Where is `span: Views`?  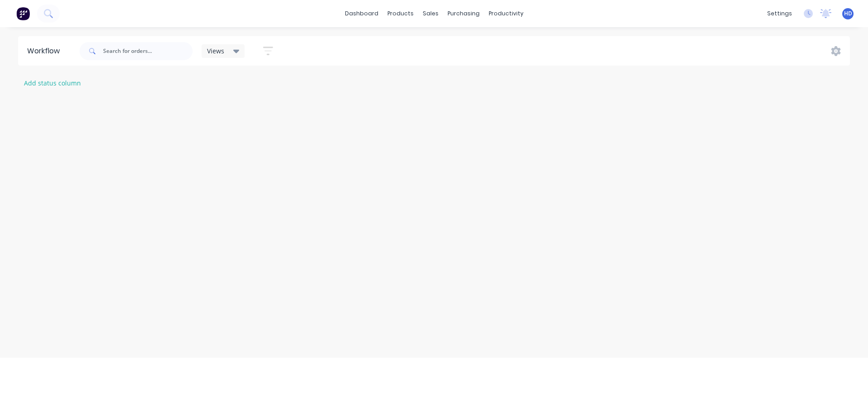
span: Views is located at coordinates (216, 51).